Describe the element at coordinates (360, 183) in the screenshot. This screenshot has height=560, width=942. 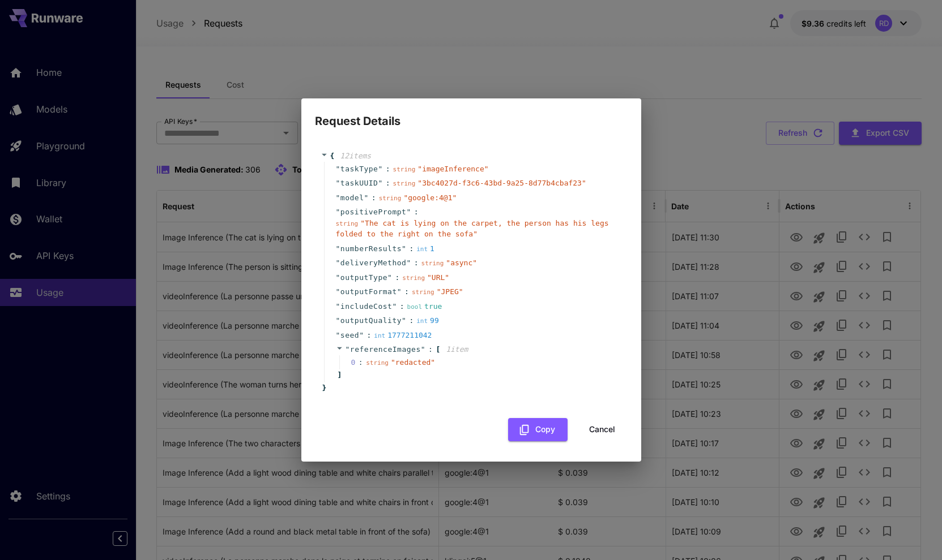
I see `span: taskUUID` at that location.